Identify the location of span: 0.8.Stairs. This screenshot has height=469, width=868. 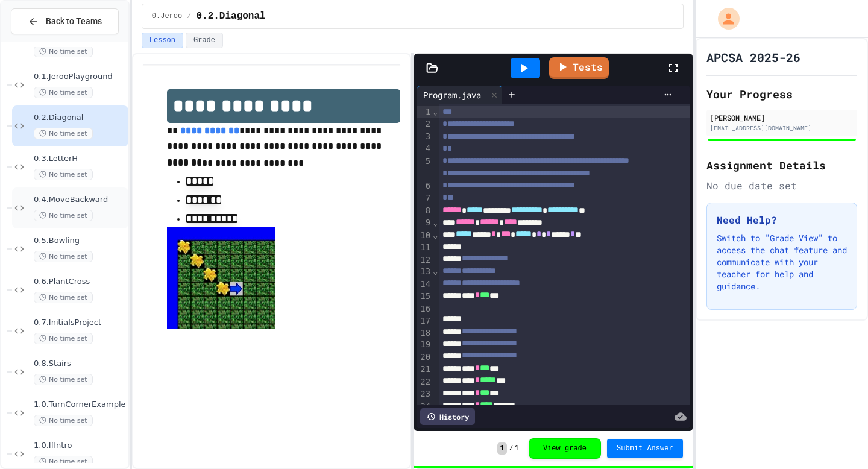
(79, 363).